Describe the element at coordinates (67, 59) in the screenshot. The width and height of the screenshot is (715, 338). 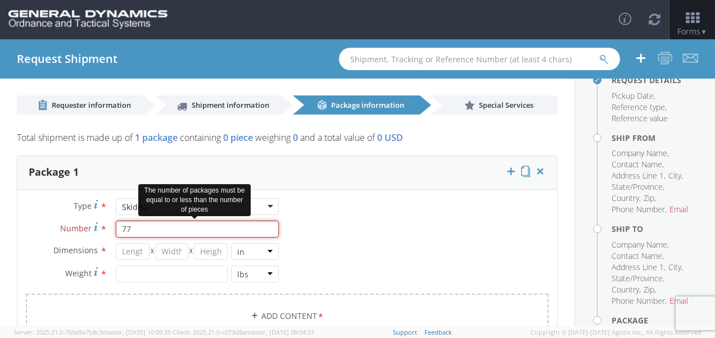
I see `h4: Request Shipment` at that location.